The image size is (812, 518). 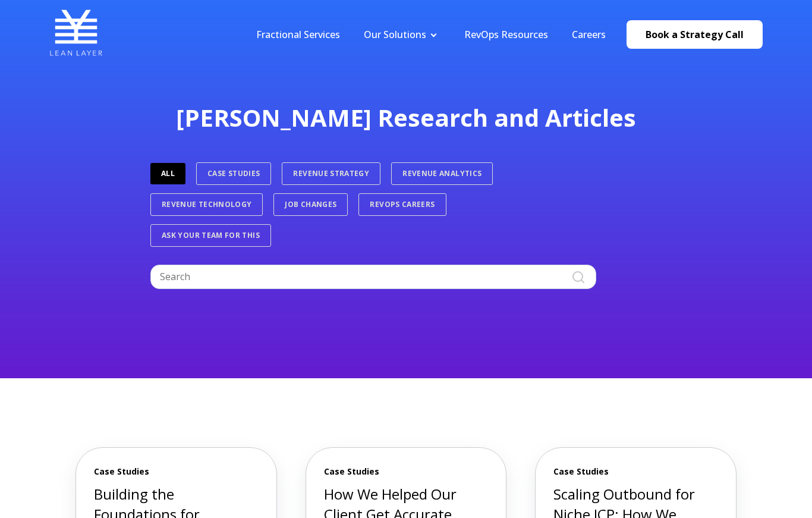 What do you see at coordinates (211, 235) in the screenshot?
I see `a: Ask Your Team For This` at bounding box center [211, 235].